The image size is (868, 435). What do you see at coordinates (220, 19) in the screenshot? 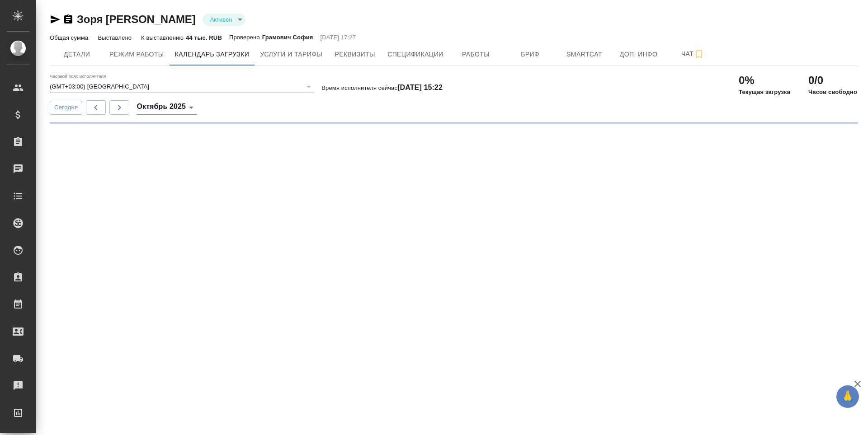
I see `button: Активен` at bounding box center [220, 19].